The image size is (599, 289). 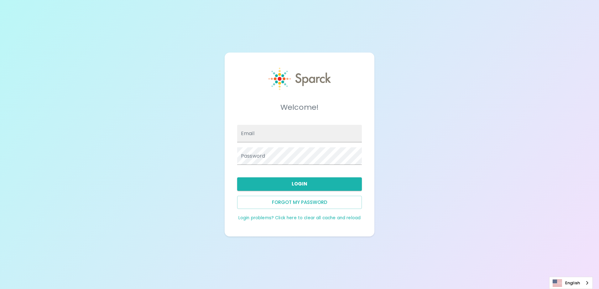 I want to click on a: Login problems? Click here to clear all cache and reload, so click(x=299, y=218).